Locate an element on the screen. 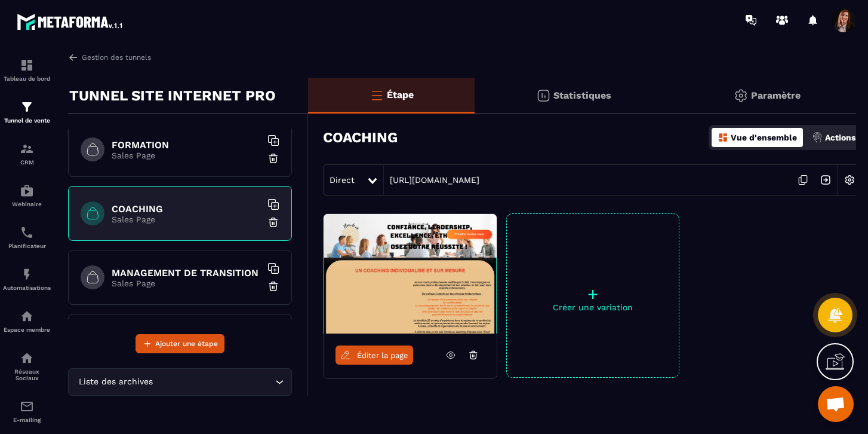 The width and height of the screenshot is (868, 434). img: bars-o.4a397970.svg is located at coordinates (377, 95).